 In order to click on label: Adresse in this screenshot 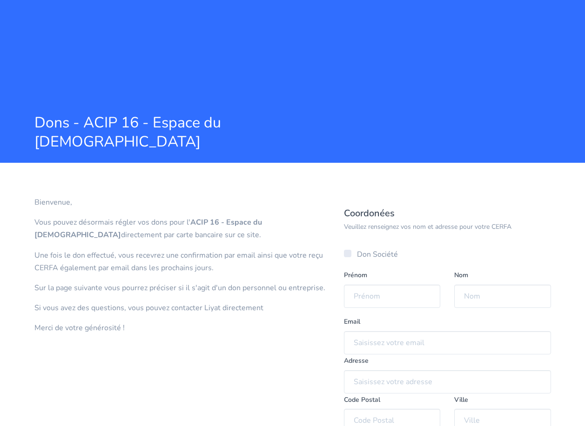, I will do `click(356, 361)`.